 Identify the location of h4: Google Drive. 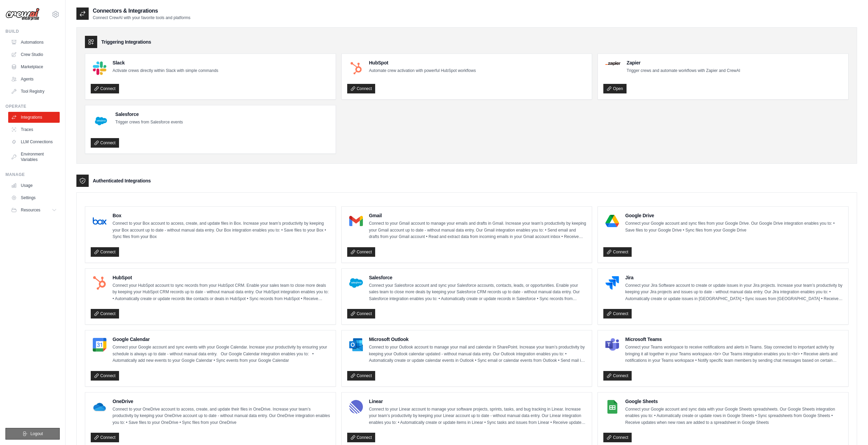
(734, 215).